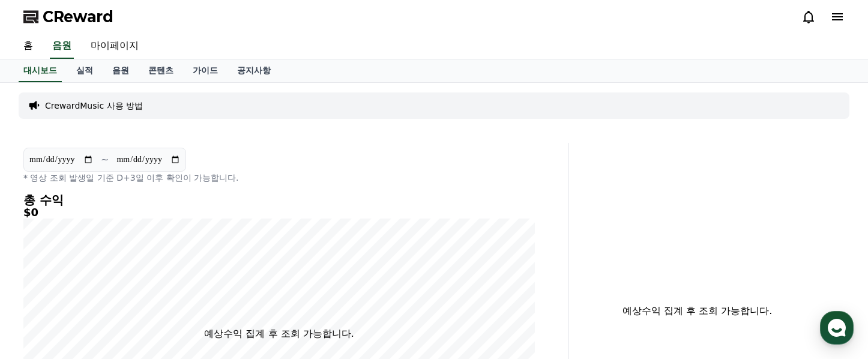 This screenshot has height=359, width=868. Describe the element at coordinates (205, 71) in the screenshot. I see `a: 가이드` at that location.